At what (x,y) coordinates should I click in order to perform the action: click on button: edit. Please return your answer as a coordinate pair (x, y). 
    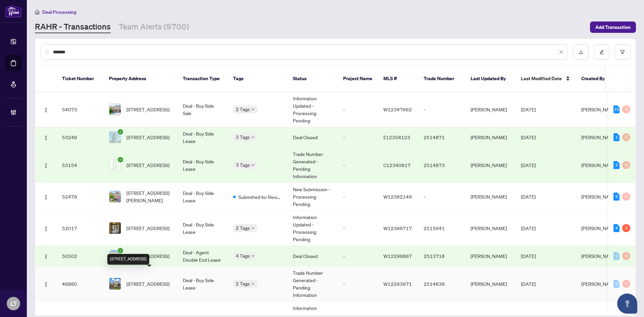
    Looking at the image, I should click on (601, 52).